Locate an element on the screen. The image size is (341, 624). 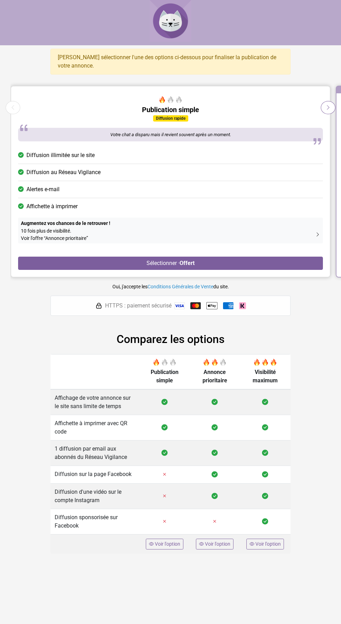
td: Diffusion d'une vidéo sur le compte Instagram is located at coordinates (95, 496).